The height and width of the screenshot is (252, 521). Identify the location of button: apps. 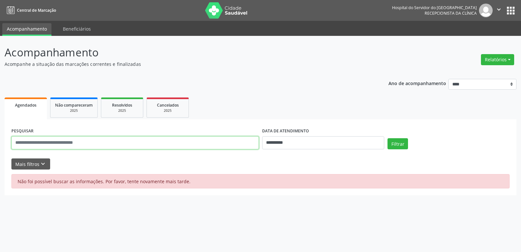
(511, 10).